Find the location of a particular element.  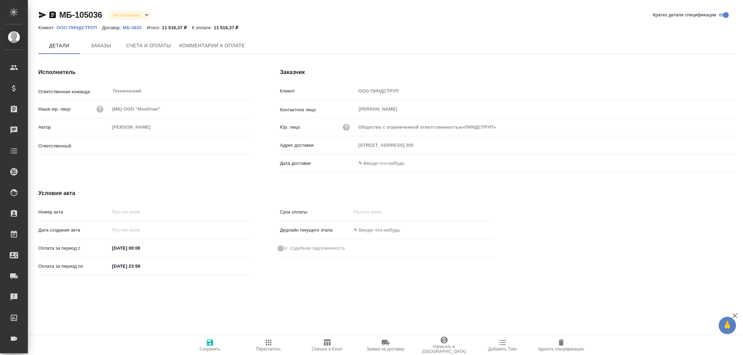

p: Оплата за период с is located at coordinates (74, 249).